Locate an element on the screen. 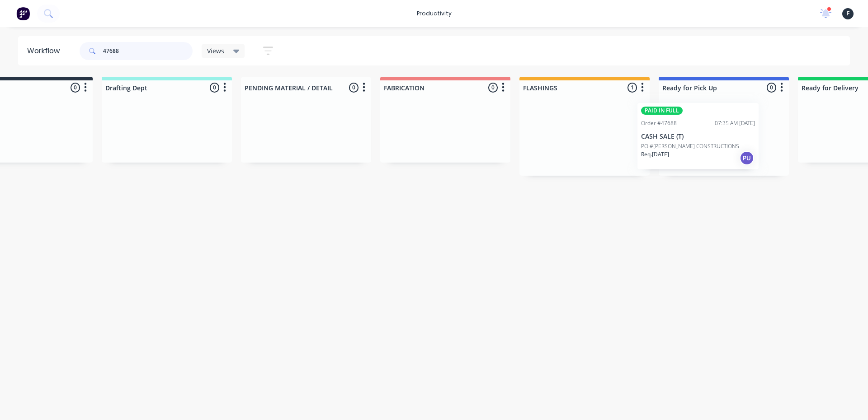  input: Search for orders... is located at coordinates (148, 51).